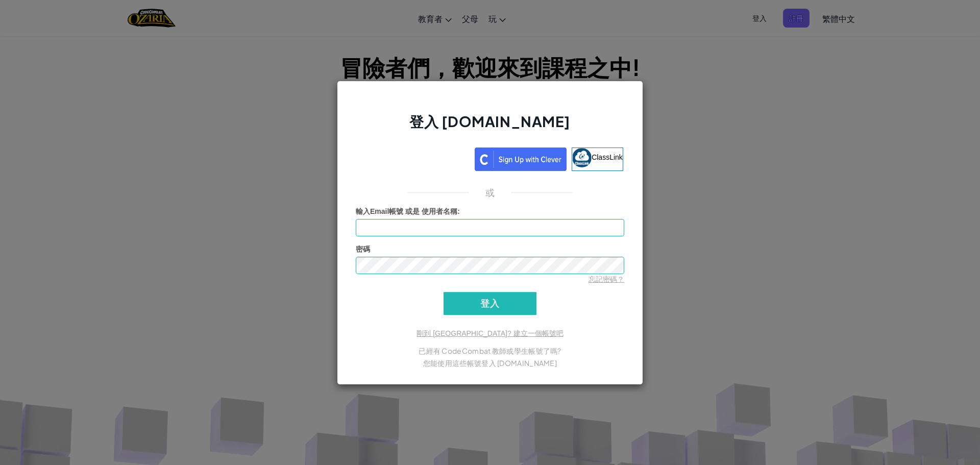 This screenshot has height=465, width=980. What do you see at coordinates (521, 159) in the screenshot?
I see `img: clever_sso_button@2x.png` at bounding box center [521, 159].